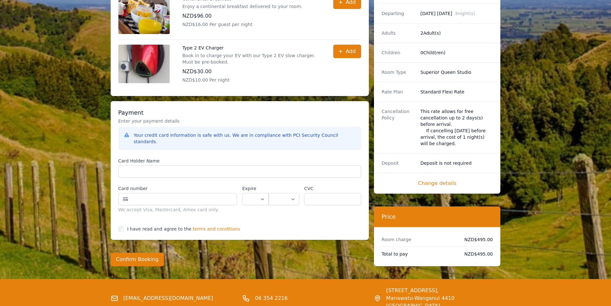 The width and height of the screenshot is (611, 306). What do you see at coordinates (457, 92) in the screenshot?
I see `dd: Standard Flexi Rate` at bounding box center [457, 92].